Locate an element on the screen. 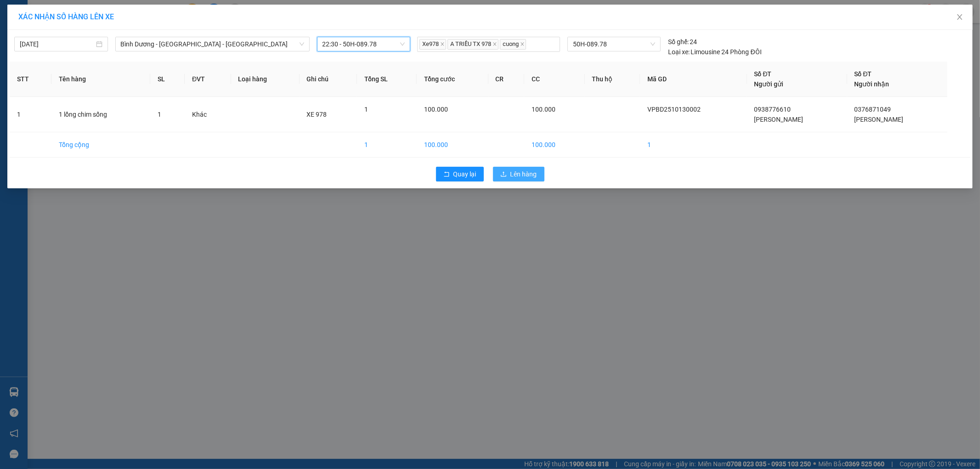 The height and width of the screenshot is (469, 980). span: VPBD2510130002 is located at coordinates (674, 110).